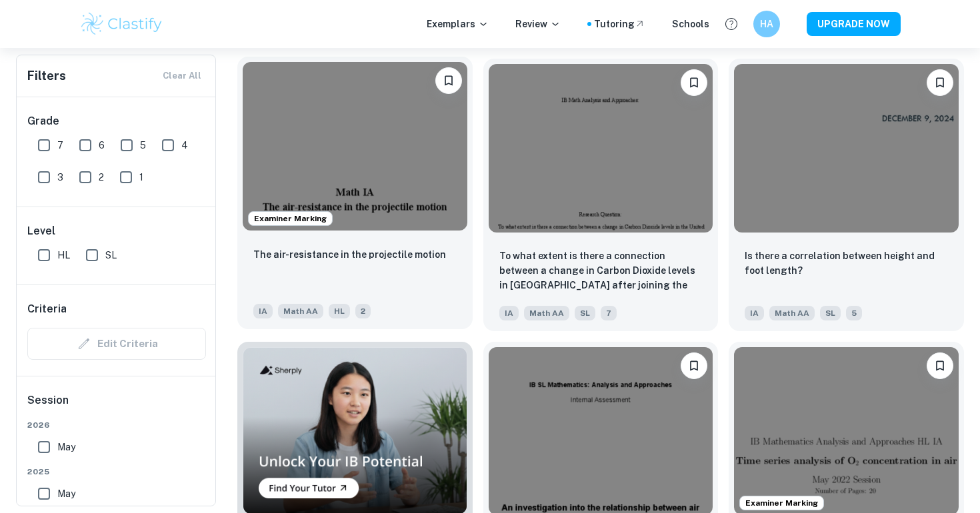 The image size is (980, 513). I want to click on p: Exemplars, so click(457, 24).